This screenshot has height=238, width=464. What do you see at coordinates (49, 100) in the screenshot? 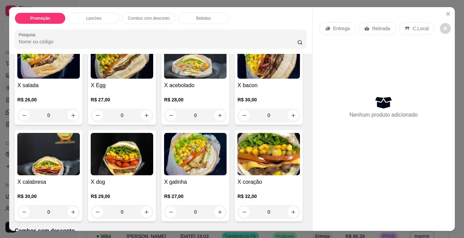
I see `p: R$ 26,00` at bounding box center [49, 100].